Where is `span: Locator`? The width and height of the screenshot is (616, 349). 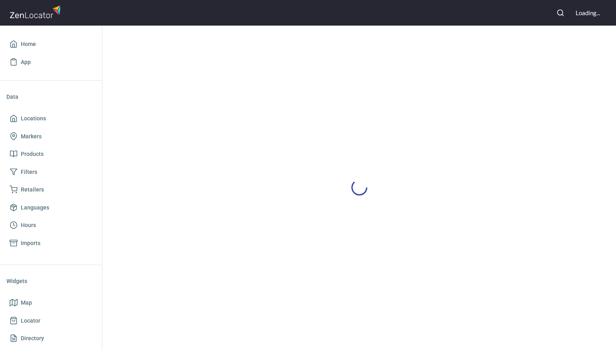 span: Locator is located at coordinates (30, 321).